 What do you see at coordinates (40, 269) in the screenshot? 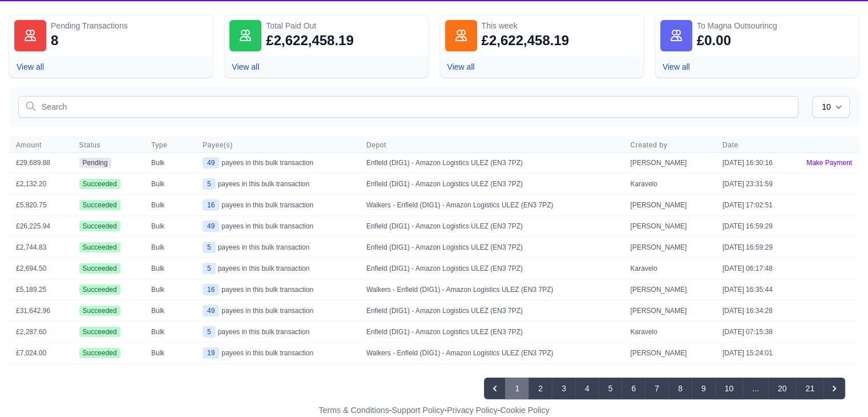
I see `td: £2,694.50` at bounding box center [40, 269].